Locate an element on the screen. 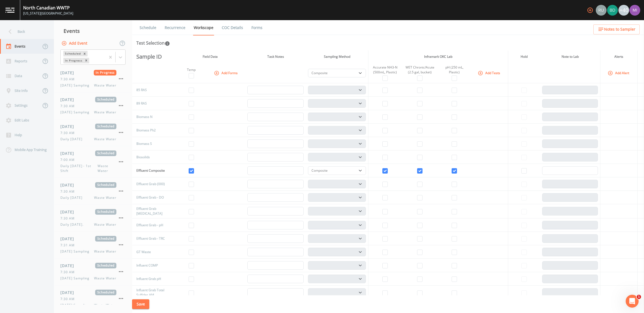 The height and width of the screenshot is (313, 644). div: WET Chronic/Acute (2.5 gal, bucket) is located at coordinates (420, 70).